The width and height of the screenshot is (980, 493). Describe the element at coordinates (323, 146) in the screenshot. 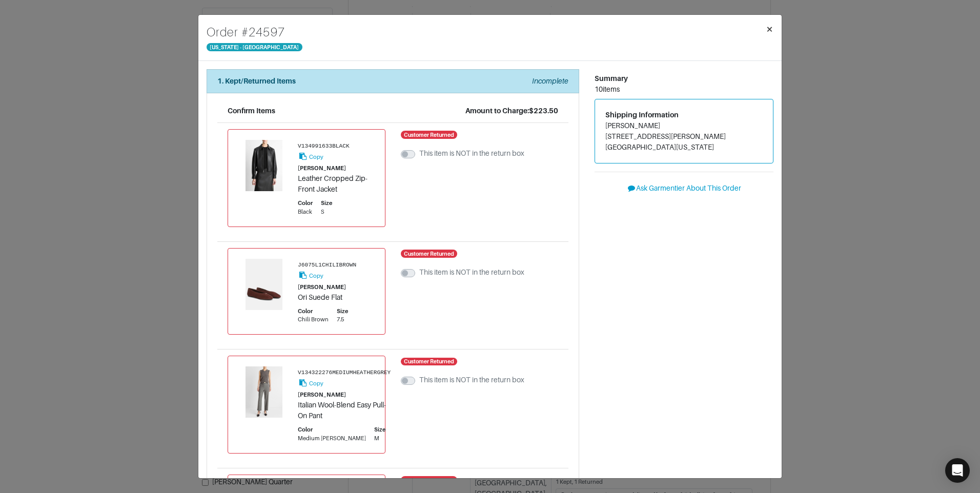

I see `small: V134991633BLACK` at that location.